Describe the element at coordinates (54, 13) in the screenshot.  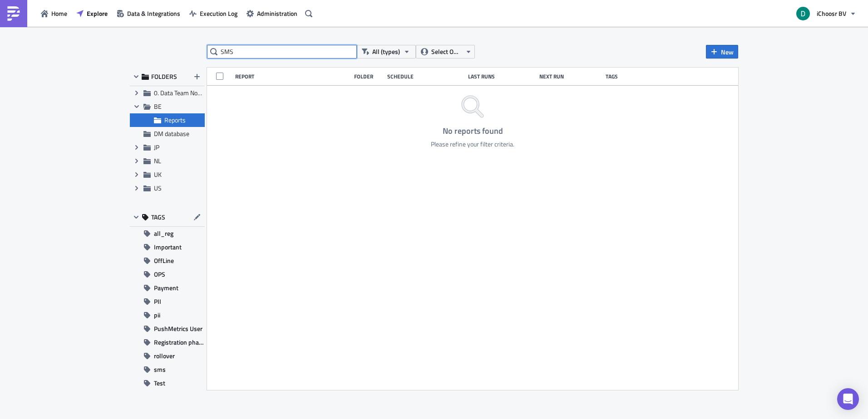
I see `button: Home` at that location.